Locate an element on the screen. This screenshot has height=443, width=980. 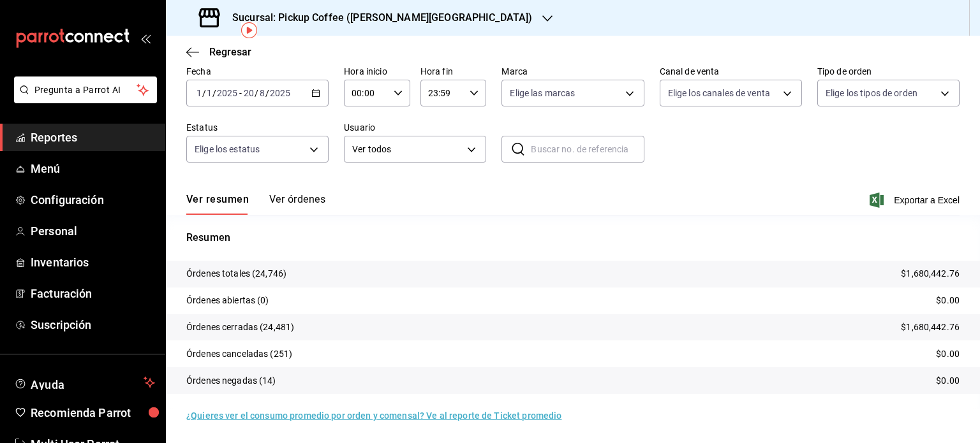
span: Inventarios is located at coordinates (92, 262).